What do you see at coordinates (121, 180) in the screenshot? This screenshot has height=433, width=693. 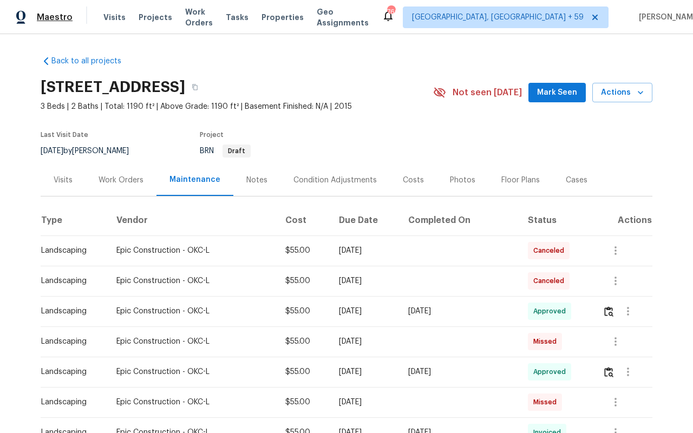 I see `div: Work Orders` at bounding box center [121, 180].